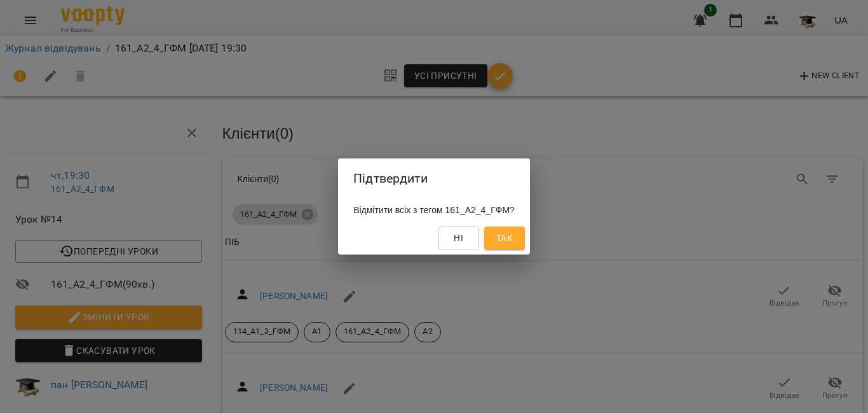  What do you see at coordinates (504, 238) in the screenshot?
I see `button: Так` at bounding box center [504, 238].